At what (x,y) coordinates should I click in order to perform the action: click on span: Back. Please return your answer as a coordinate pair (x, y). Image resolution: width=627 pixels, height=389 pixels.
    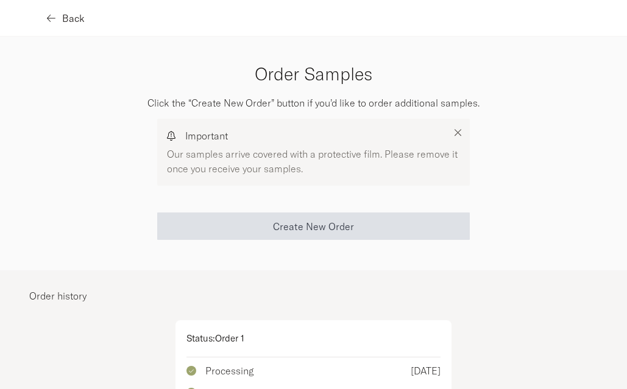
    Looking at the image, I should click on (73, 18).